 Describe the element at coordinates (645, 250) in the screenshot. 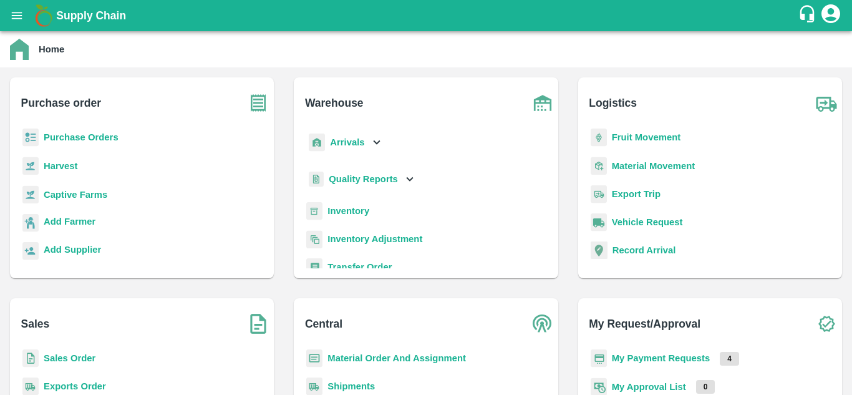

I see `a: Record Arrival` at that location.